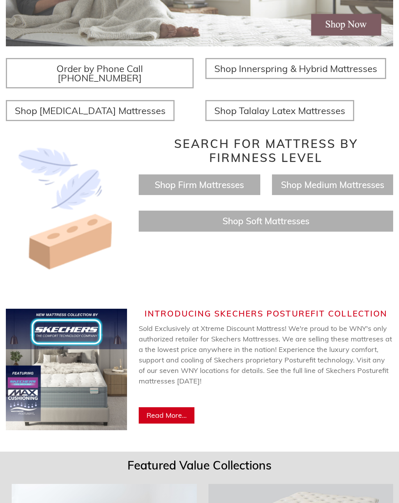 The image size is (399, 503). I want to click on a: Shop Medium Mattresses, so click(332, 185).